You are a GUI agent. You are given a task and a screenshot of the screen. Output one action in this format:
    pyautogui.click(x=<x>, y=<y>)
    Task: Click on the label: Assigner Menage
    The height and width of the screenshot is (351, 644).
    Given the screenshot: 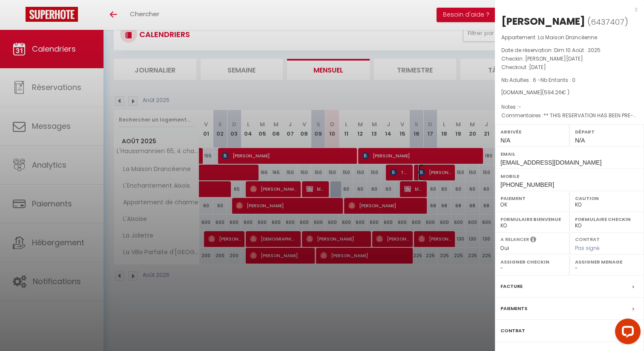 What is the action you would take?
    pyautogui.click(x=607, y=262)
    